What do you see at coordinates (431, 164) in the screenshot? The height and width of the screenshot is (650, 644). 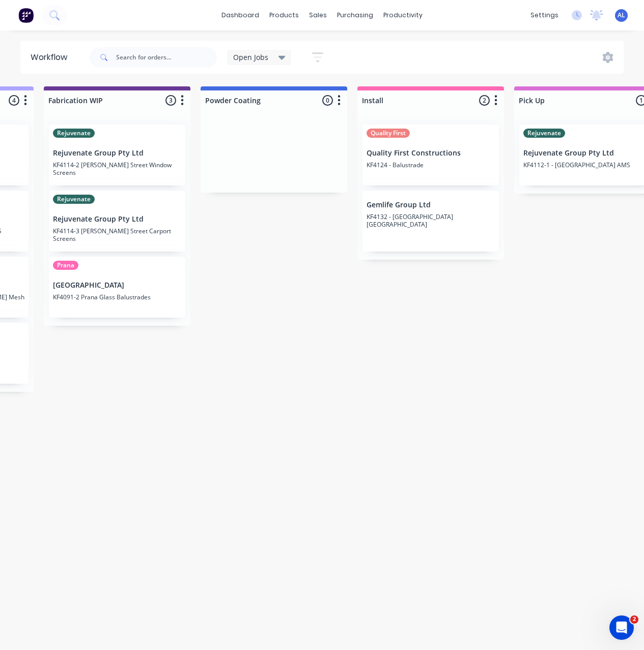 I see `p: KF4124 - Balustrade` at bounding box center [431, 164].